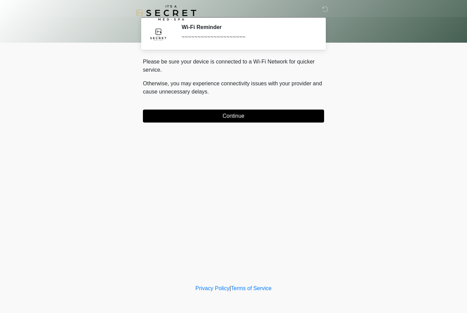  I want to click on img: Agent Avatar, so click(158, 34).